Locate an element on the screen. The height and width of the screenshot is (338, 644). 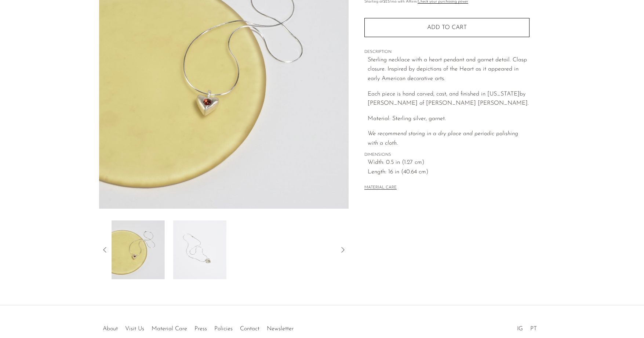
button: MATERIAL CARE is located at coordinates (381, 188).